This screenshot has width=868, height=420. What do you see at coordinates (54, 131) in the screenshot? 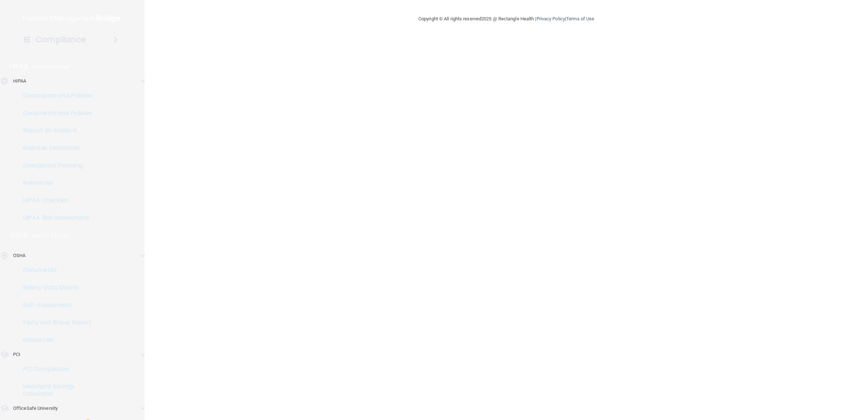
I see `p: Report an Incident` at bounding box center [54, 131].